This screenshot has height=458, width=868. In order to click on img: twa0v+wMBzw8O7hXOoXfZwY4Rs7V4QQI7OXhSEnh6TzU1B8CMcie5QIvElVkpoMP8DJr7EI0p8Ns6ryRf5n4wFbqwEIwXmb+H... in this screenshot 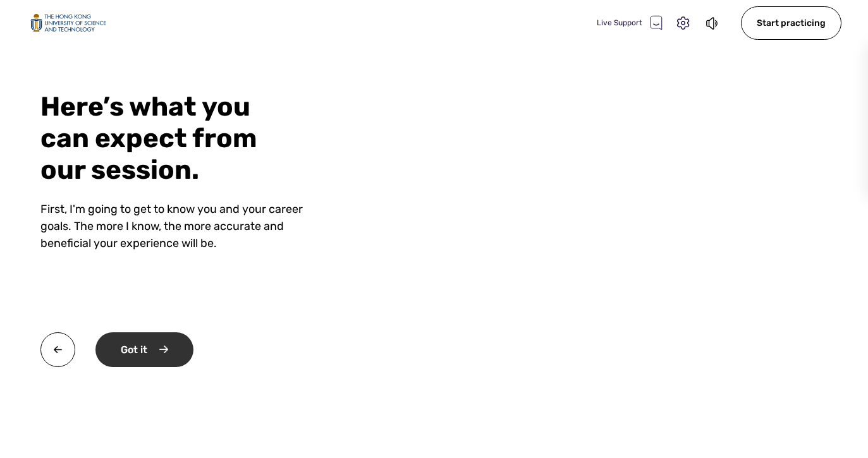, I will do `click(57, 350)`.